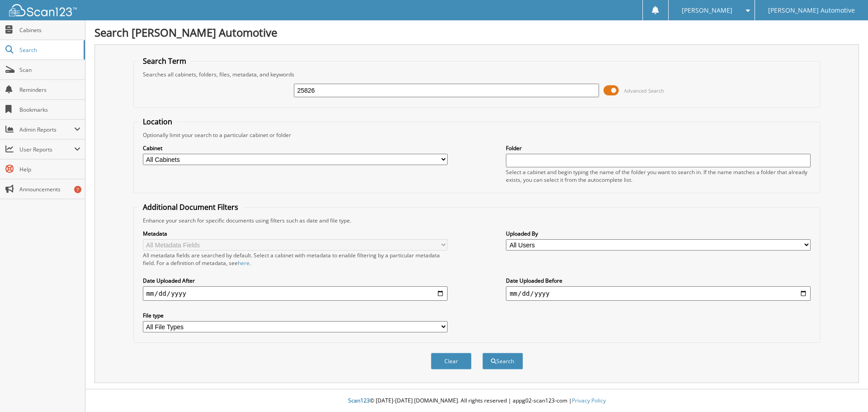  Describe the element at coordinates (295, 280) in the screenshot. I see `label: Date Uploaded After` at that location.